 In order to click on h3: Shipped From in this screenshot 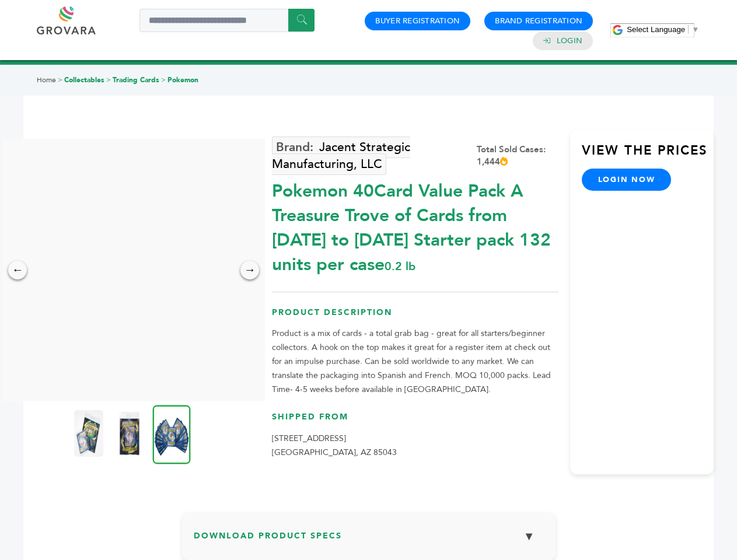, I will do `click(414, 421)`.